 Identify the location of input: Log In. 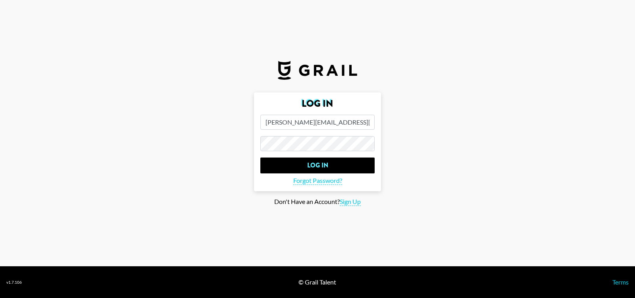
(318, 166).